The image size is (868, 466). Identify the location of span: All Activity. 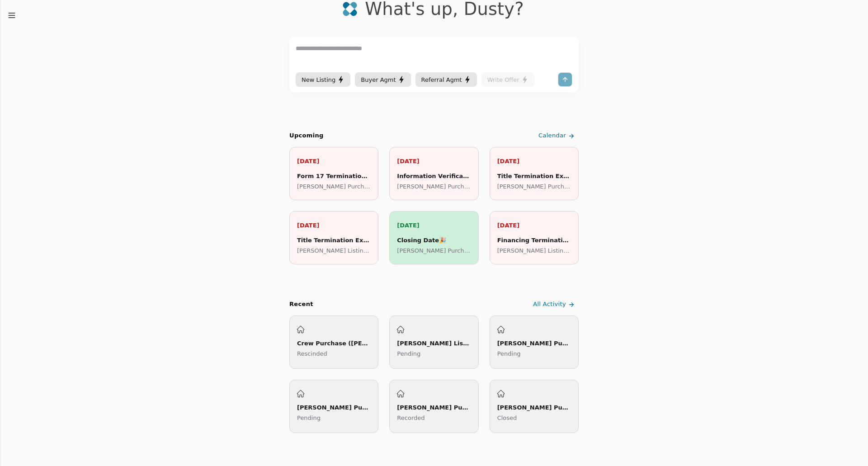
(549, 304).